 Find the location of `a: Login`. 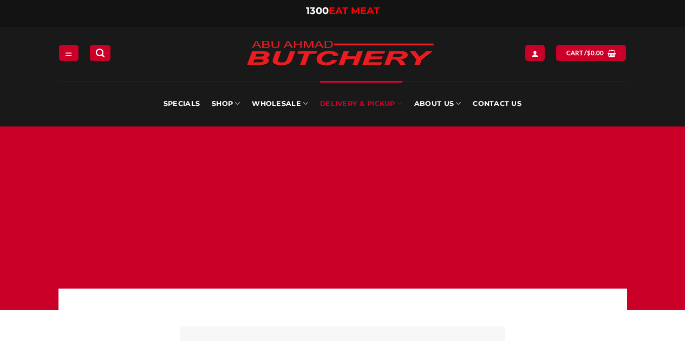

a: Login is located at coordinates (535, 52).